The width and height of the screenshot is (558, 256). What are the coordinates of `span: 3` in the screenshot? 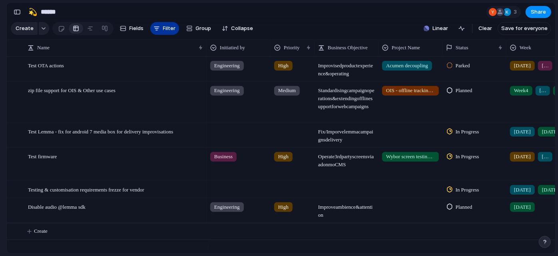 It's located at (517, 12).